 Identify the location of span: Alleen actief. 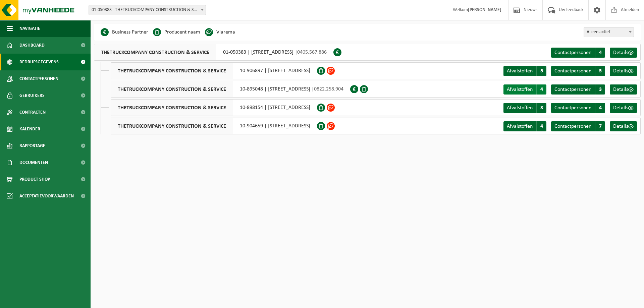
(609, 32).